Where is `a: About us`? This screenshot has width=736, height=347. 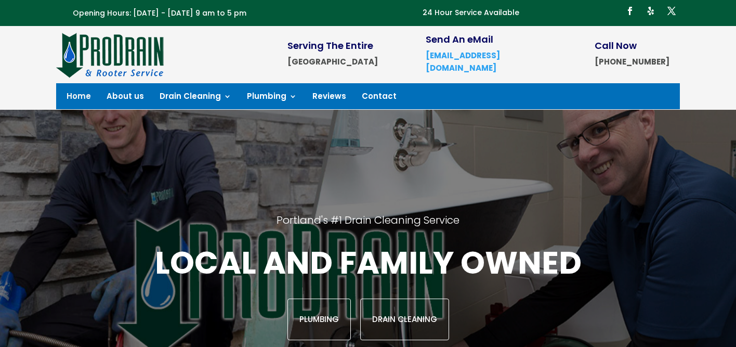 a: About us is located at coordinates (125, 98).